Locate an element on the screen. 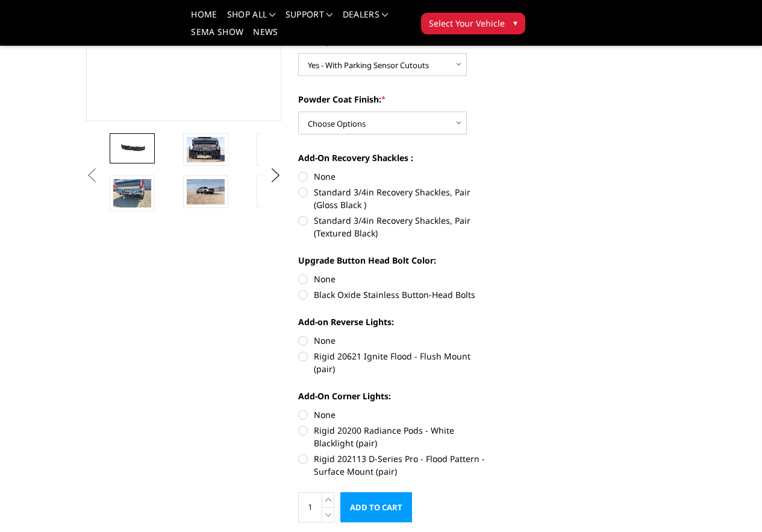  span: Select Your Vehicle is located at coordinates (467, 23).